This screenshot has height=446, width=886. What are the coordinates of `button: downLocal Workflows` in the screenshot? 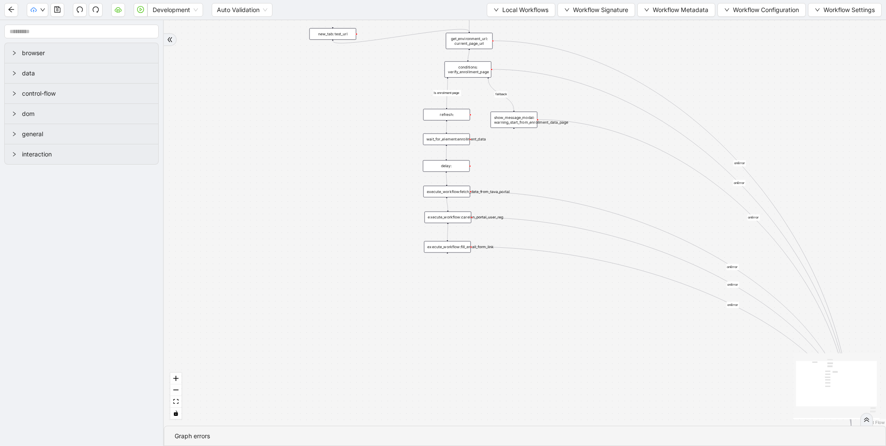 It's located at (521, 10).